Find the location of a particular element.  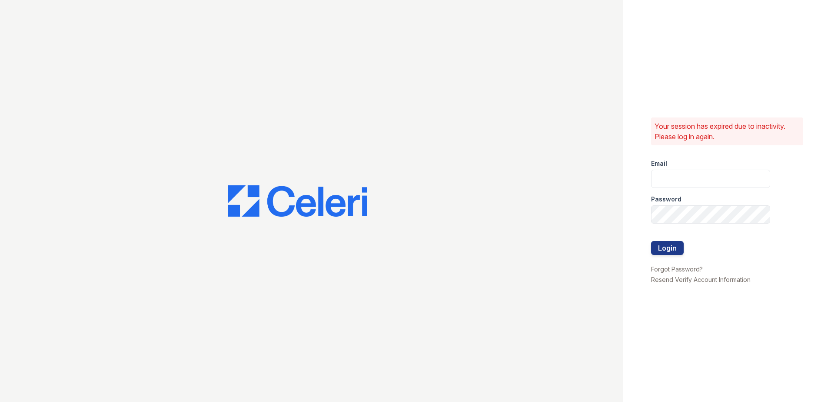

label: Email is located at coordinates (659, 163).